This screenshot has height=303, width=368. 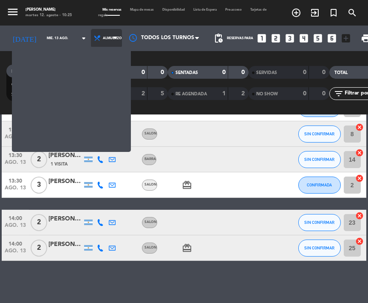 What do you see at coordinates (320, 185) in the screenshot?
I see `button: CONFIRMADA` at bounding box center [320, 185].